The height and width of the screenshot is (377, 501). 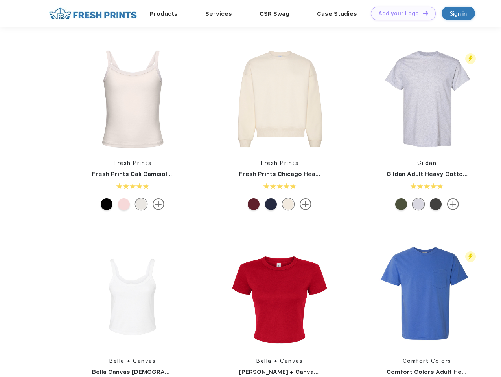 I want to click on a: Fresh Prints Chicago Heavyweight Crewneck, so click(x=307, y=174).